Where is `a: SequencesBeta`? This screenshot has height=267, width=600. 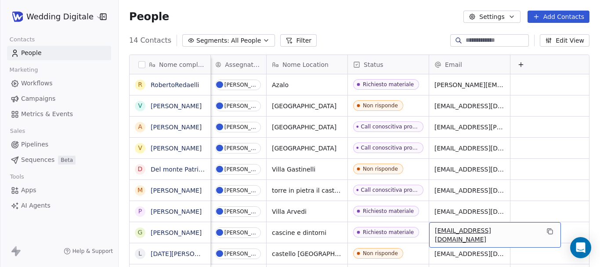 a: SequencesBeta is located at coordinates (59, 159).